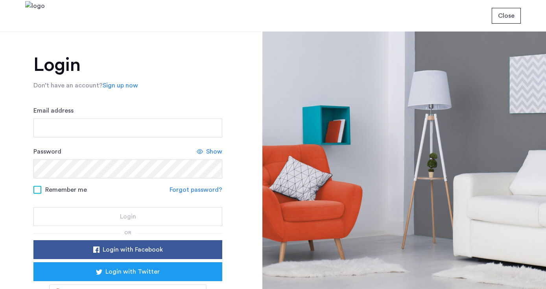 The width and height of the screenshot is (546, 289). What do you see at coordinates (196, 190) in the screenshot?
I see `a: Forgot password?` at bounding box center [196, 190].